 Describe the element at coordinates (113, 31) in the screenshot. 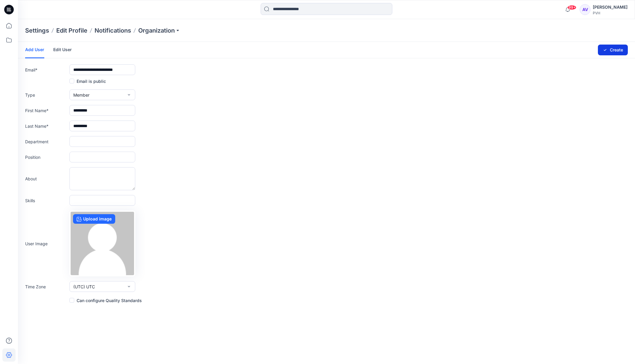

I see `p: Notifications` at that location.